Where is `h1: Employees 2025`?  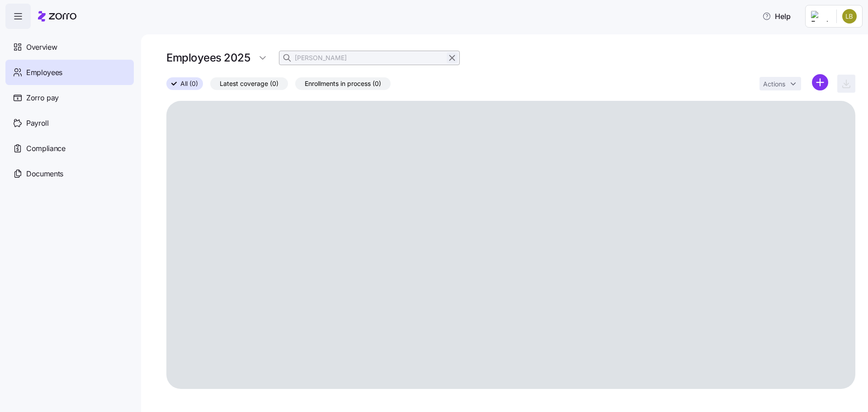
h1: Employees 2025 is located at coordinates (208, 57).